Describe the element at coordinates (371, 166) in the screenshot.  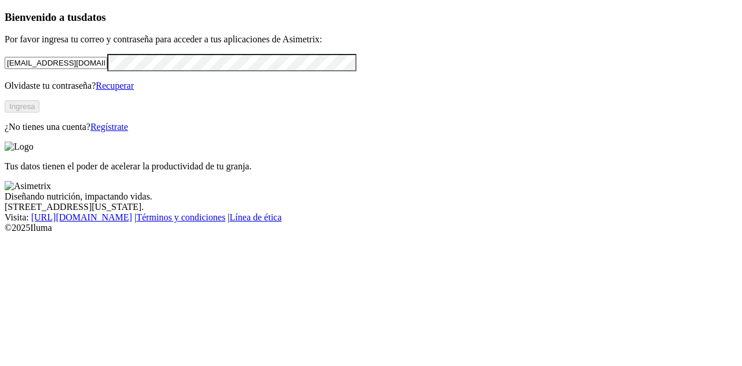
I see `p: Tus datos tienen el poder de acelerar la productividad de tu granja.` at that location.